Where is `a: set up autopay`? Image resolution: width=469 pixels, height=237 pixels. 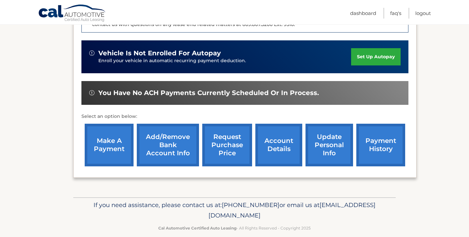
a: set up autopay is located at coordinates (376, 57).